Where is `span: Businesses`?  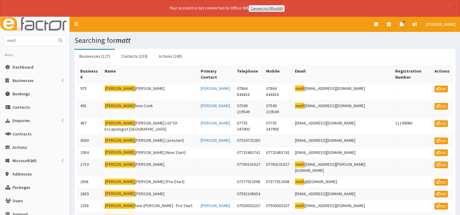
span: Businesses is located at coordinates (23, 81).